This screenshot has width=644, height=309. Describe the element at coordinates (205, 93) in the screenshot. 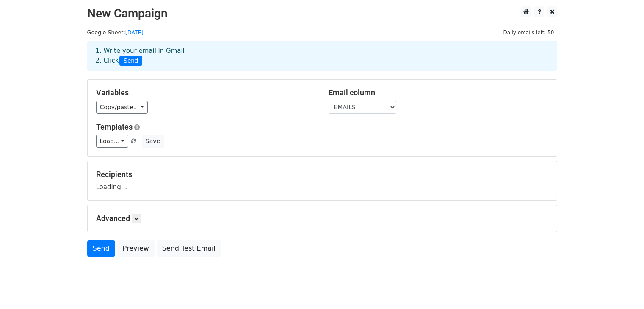

I see `h5: Variables` at that location.